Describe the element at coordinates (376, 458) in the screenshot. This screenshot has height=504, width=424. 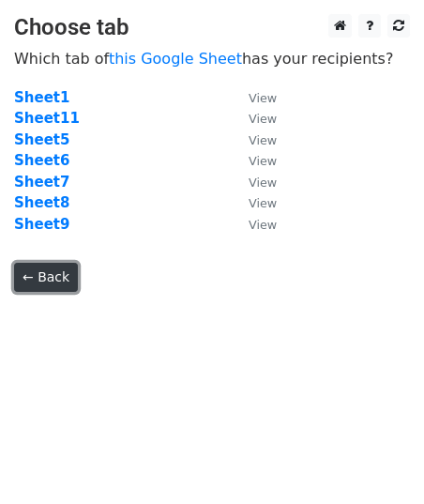
I see `div: Chat Widget` at that location.